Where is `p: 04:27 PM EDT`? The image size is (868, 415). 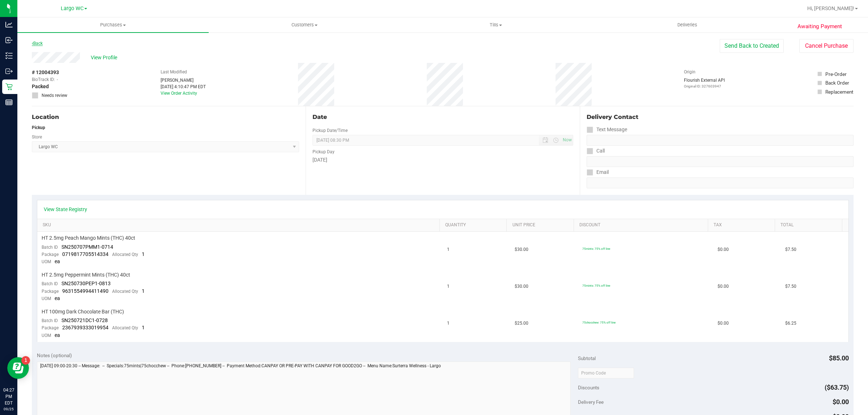
p: 04:27 PM EDT is located at coordinates (9, 397).